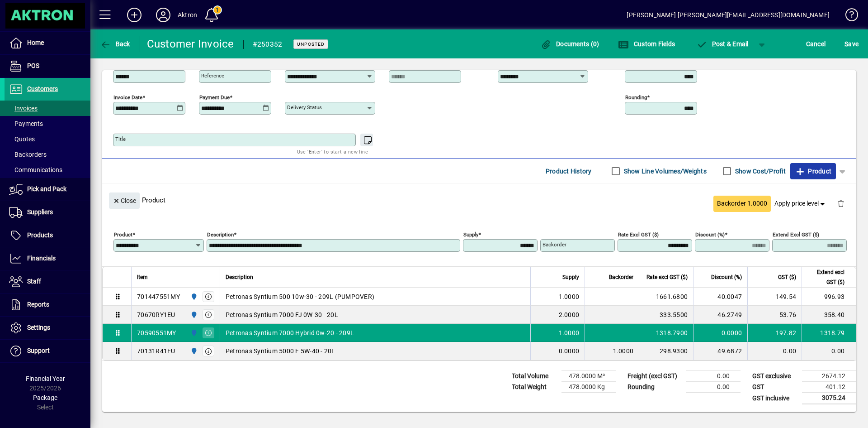 Image resolution: width=868 pixels, height=428 pixels. What do you see at coordinates (479, 200) in the screenshot?
I see `div: Product` at bounding box center [479, 200].